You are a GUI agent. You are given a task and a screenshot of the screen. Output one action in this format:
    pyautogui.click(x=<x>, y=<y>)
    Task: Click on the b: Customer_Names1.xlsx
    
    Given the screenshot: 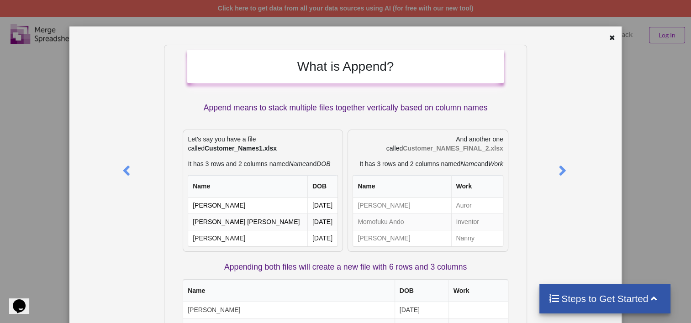 What is the action you would take?
    pyautogui.click(x=241, y=148)
    